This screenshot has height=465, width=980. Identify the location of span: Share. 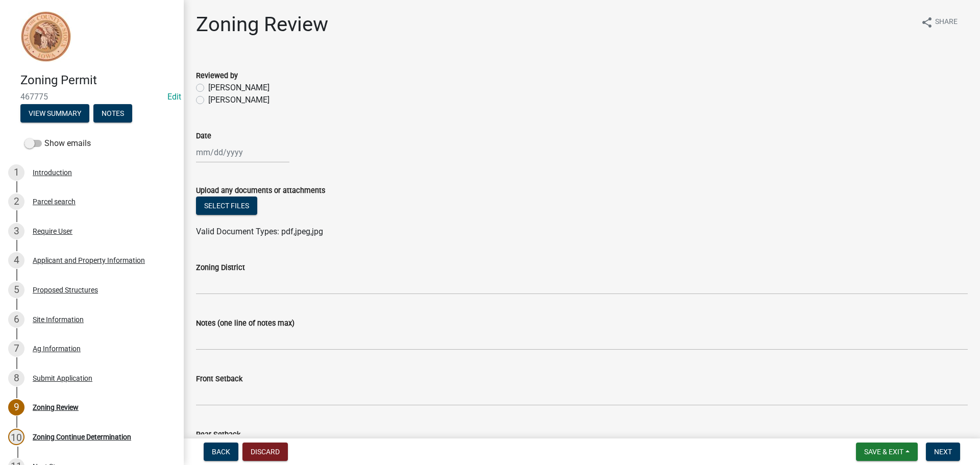
(946, 23).